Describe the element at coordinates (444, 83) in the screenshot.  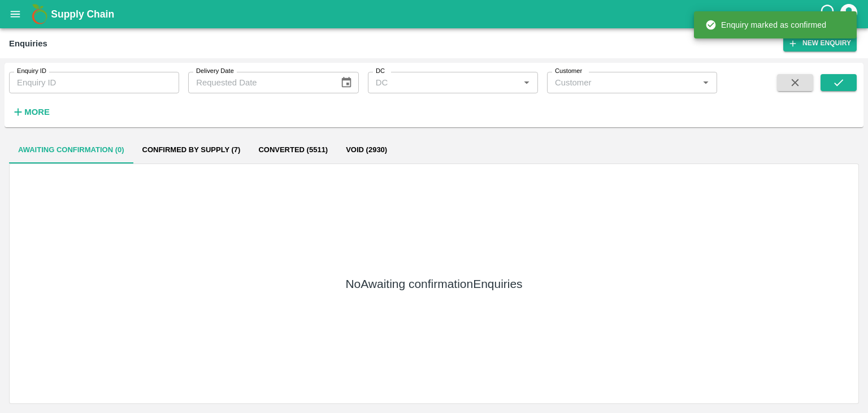
I see `input: DC` at that location.